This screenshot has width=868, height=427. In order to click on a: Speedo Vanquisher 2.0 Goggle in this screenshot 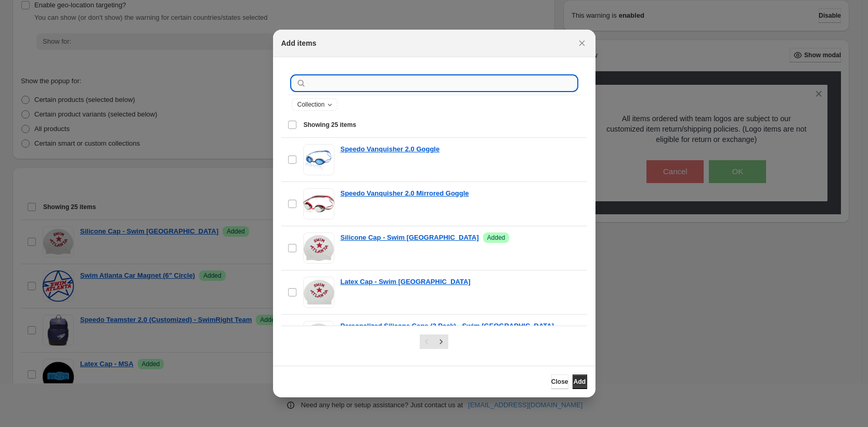, I will do `click(390, 149)`.